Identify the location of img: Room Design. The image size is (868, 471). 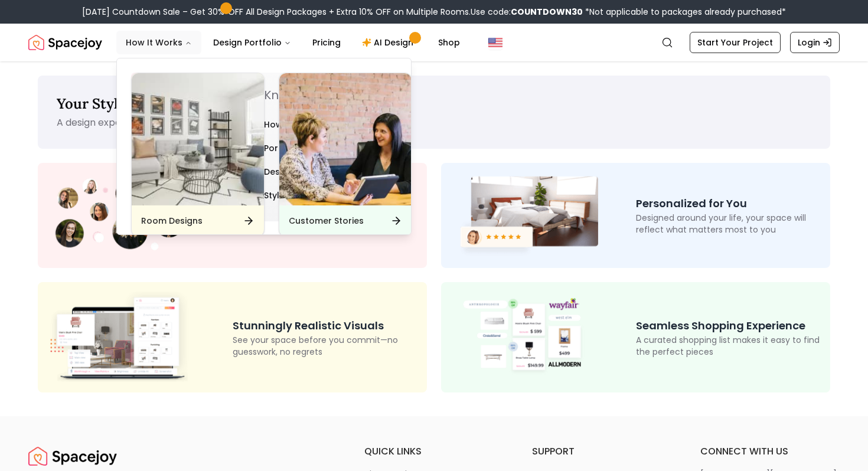
(524, 216).